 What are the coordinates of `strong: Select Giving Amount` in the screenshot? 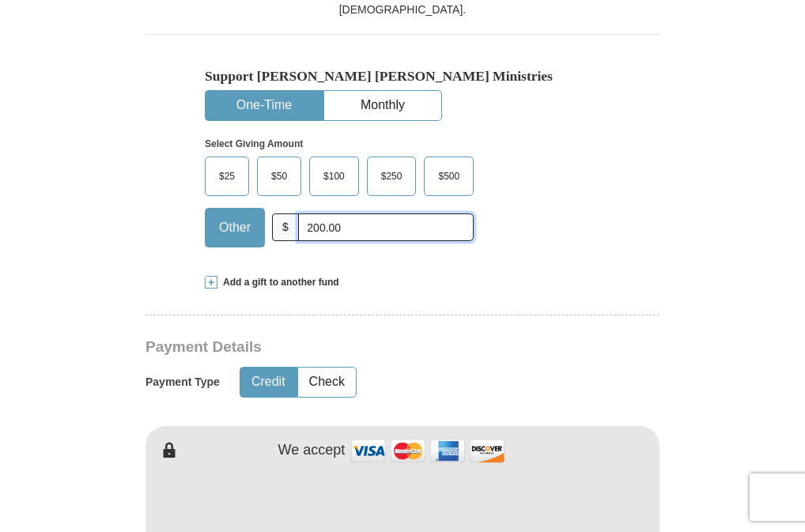 It's located at (254, 144).